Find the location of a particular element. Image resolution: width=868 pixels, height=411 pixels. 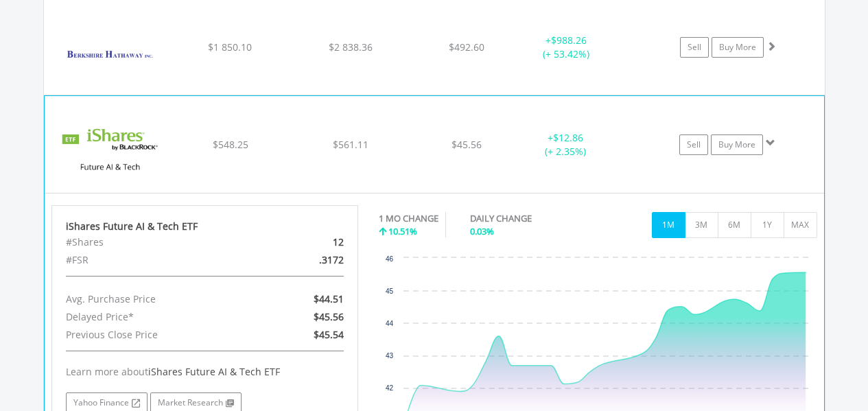

span: $1 850.10 is located at coordinates (230, 47).